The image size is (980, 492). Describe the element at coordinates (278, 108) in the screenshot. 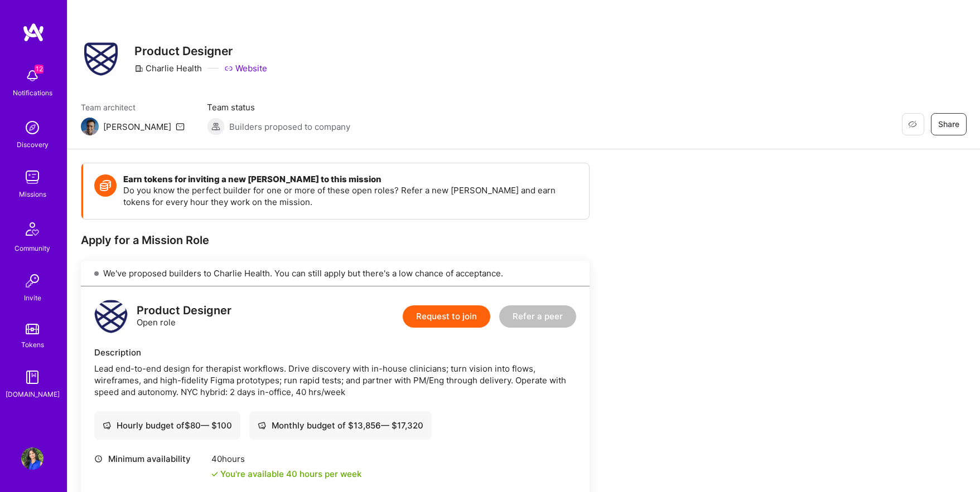

I see `span: Team status` at that location.